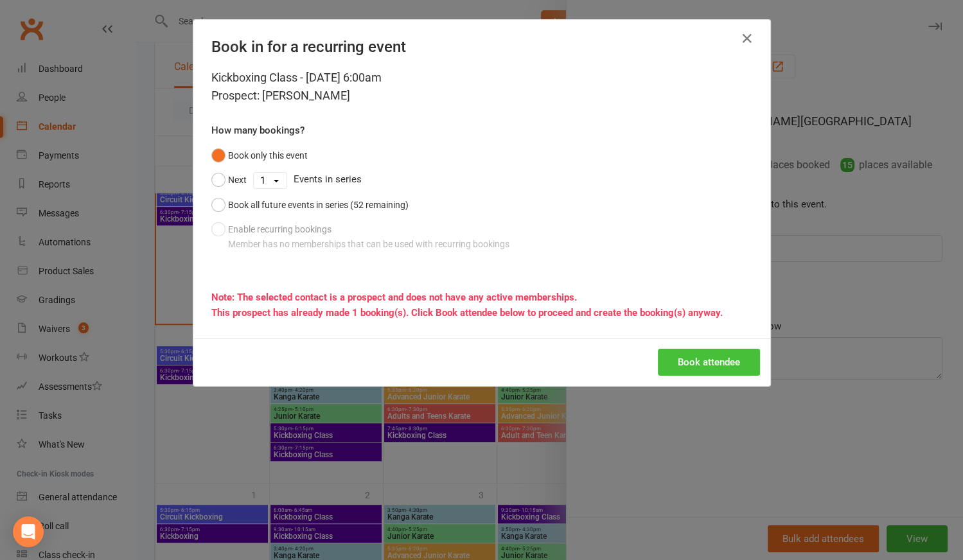 The width and height of the screenshot is (963, 560). Describe the element at coordinates (318, 205) in the screenshot. I see `div: Book all future events in series (52 remaining)` at that location.